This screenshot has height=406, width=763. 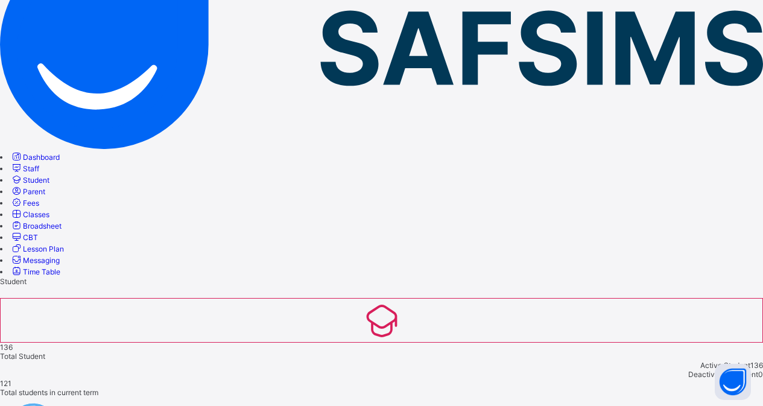 What do you see at coordinates (35, 271) in the screenshot?
I see `a: Time Table` at bounding box center [35, 271].